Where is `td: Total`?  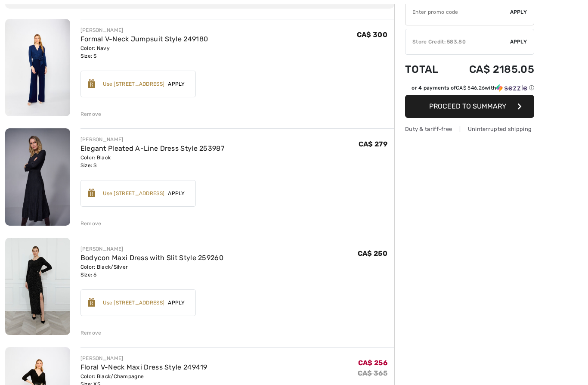
td: Total is located at coordinates (427, 69).